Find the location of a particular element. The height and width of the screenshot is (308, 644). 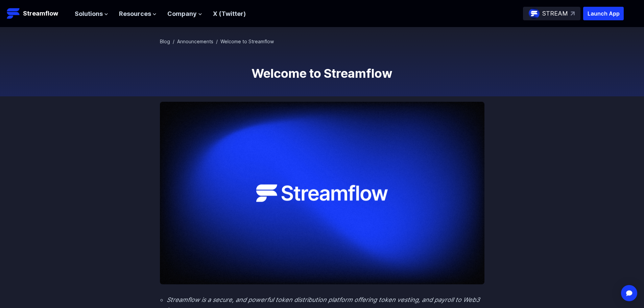

img: Streamflow Logo is located at coordinates (14, 14).